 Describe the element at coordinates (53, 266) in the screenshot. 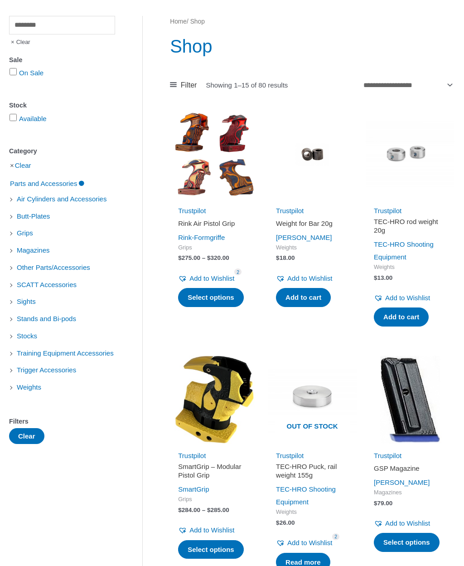

I see `a: Other Parts/Accessories` at that location.